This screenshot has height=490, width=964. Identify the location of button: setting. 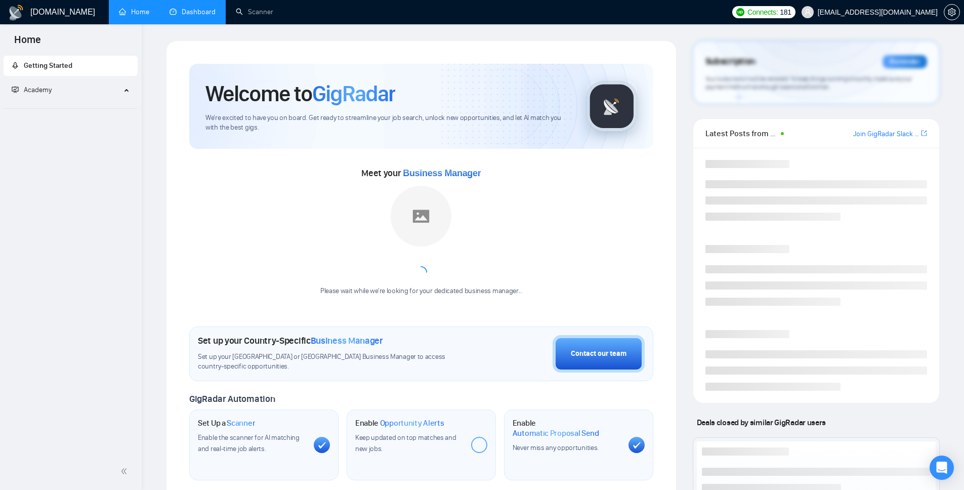
(951, 12).